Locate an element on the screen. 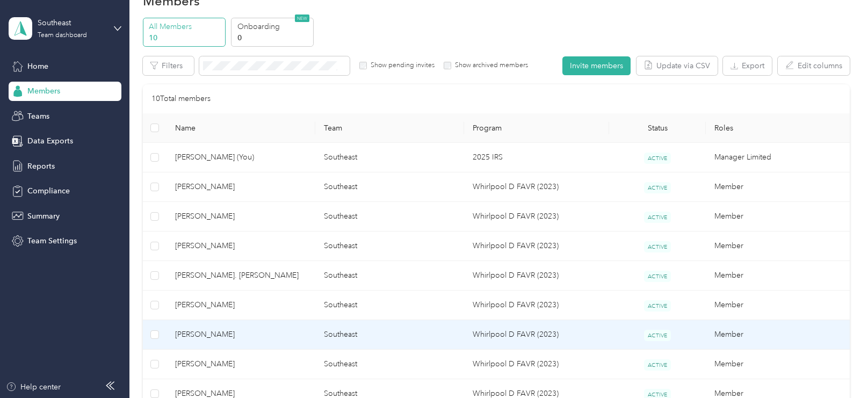 Image resolution: width=868 pixels, height=398 pixels. td: Terry SM. Miller is located at coordinates (241, 276).